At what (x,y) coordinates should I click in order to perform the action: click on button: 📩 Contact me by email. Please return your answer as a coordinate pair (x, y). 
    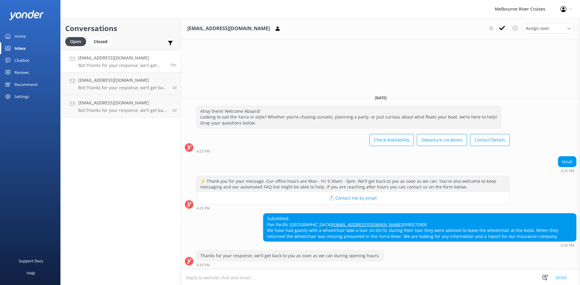
    Looking at the image, I should click on (353, 198).